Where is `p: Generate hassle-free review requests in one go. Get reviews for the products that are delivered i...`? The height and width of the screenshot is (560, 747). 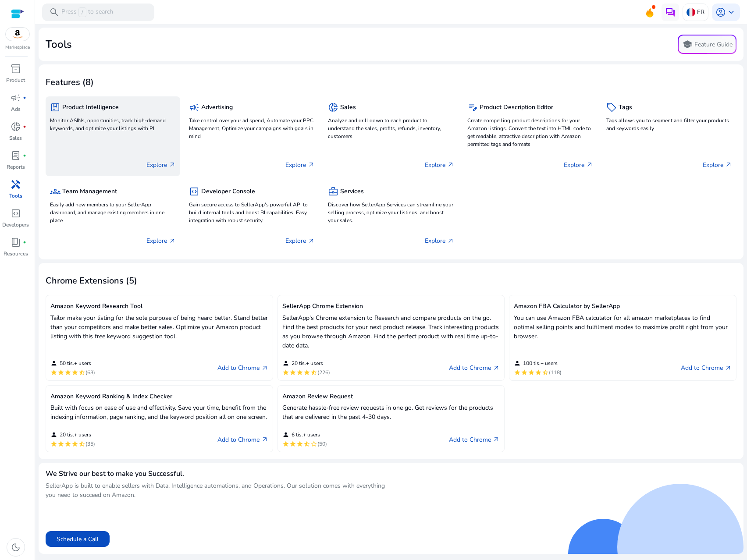 p: Generate hassle-free review requests in one go. Get reviews for the products that are delivered i... is located at coordinates (391, 413).